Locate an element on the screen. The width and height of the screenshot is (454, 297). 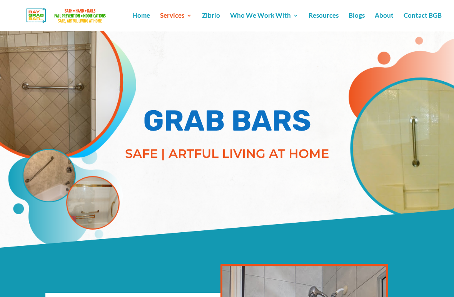
p: SAFE | ARTFUL LIVING AT HOME is located at coordinates (227, 154).